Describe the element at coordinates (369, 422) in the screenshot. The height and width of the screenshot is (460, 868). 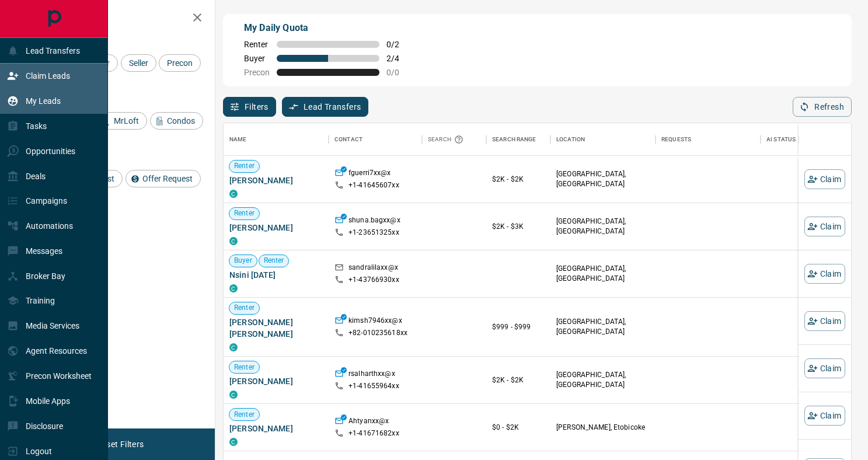
I see `p: Ahtyanxx@x` at that location.